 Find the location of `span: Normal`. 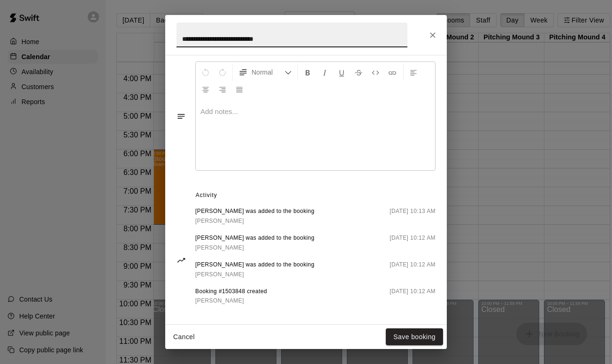

span: Normal is located at coordinates (268, 72).